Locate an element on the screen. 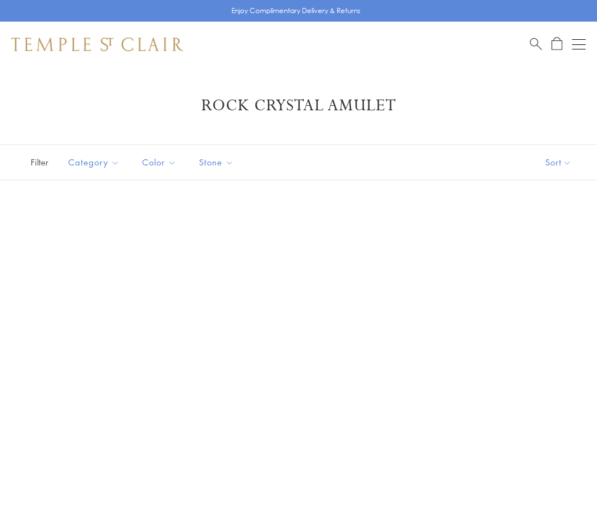  span: Color is located at coordinates (160, 162).